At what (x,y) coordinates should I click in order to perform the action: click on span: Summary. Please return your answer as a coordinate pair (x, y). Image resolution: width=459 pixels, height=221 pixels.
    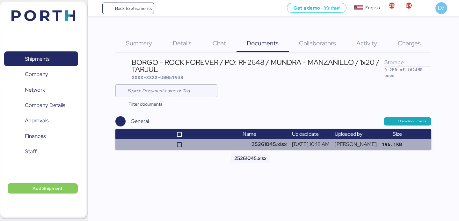
    Looking at the image, I should click on (139, 43).